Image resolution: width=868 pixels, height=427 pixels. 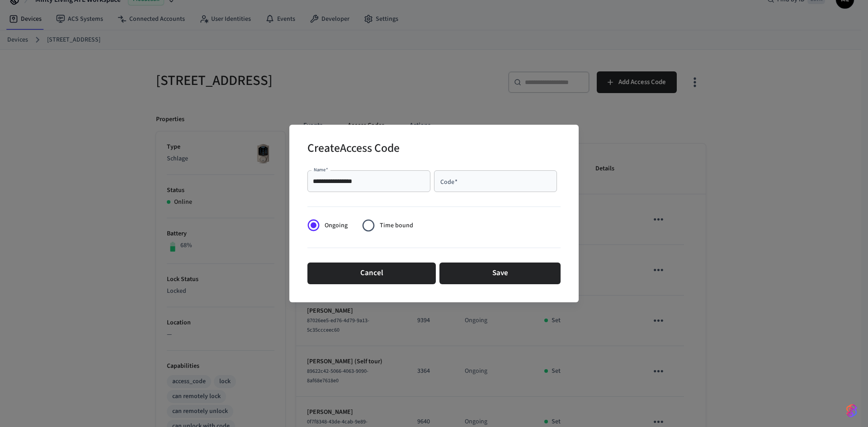 I want to click on button: Save, so click(x=500, y=273).